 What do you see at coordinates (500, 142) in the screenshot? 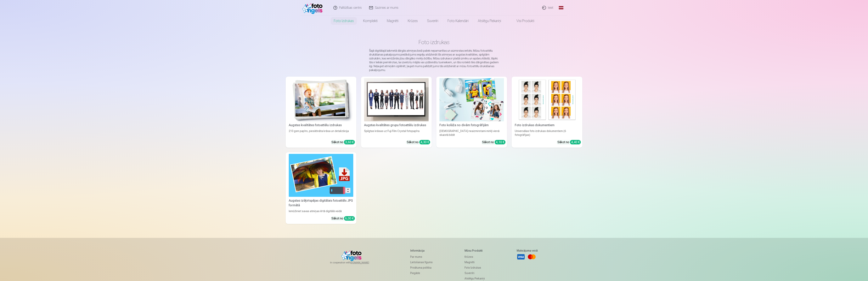
I see `div: 4,10 €` at bounding box center [500, 142].